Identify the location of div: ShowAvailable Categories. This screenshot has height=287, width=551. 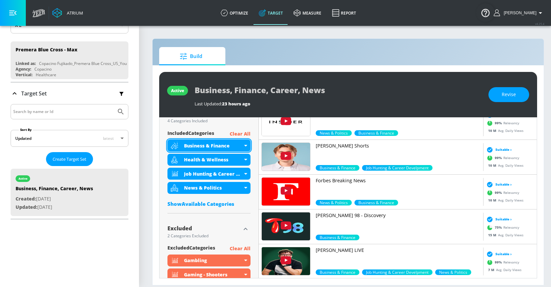
(209, 203).